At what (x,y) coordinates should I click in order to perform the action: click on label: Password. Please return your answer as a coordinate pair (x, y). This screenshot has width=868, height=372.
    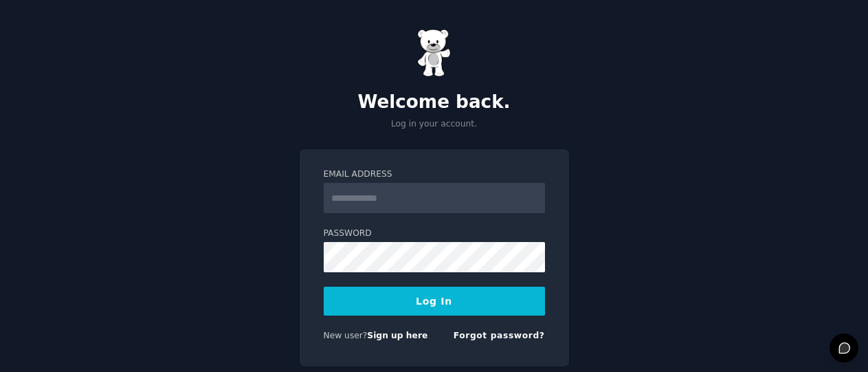
    Looking at the image, I should click on (434, 234).